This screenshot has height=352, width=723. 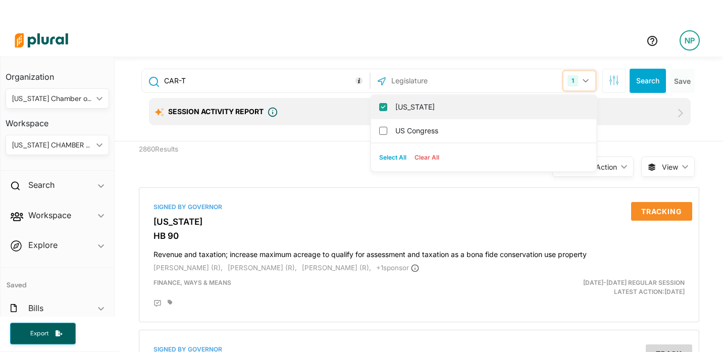 What do you see at coordinates (648, 81) in the screenshot?
I see `button: Search` at bounding box center [648, 81].